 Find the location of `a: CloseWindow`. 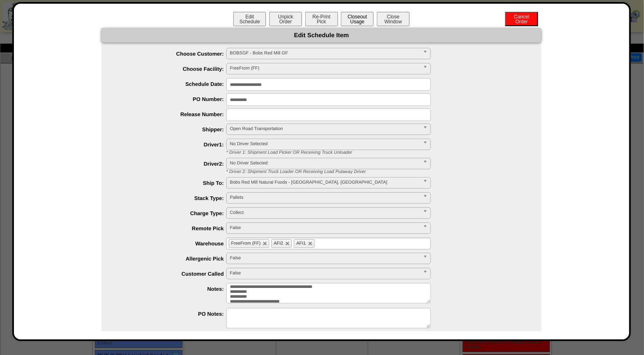

a: CloseWindow is located at coordinates (393, 21).